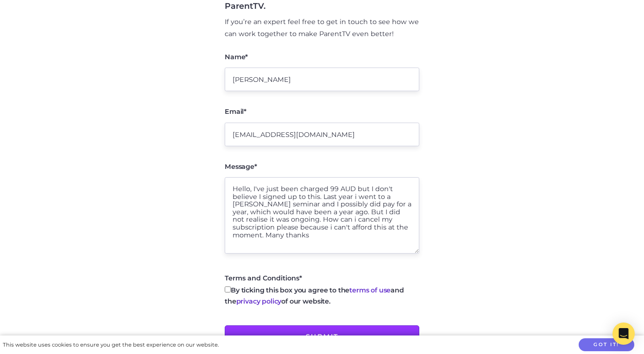 The image size is (644, 354). I want to click on div: This website uses cookies to ensure you get the best experience on our website., so click(111, 345).